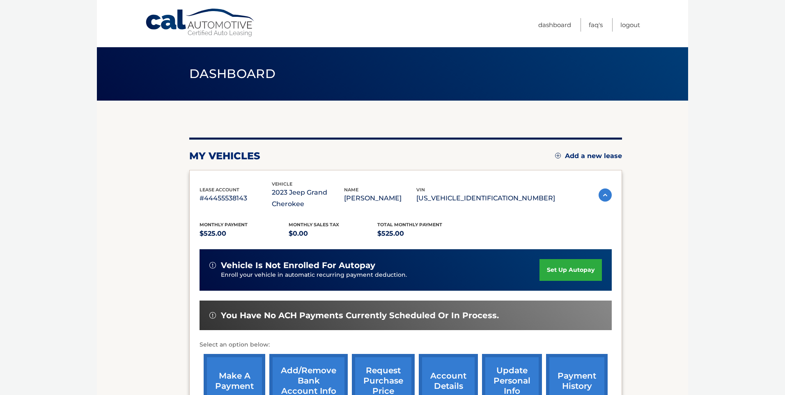  Describe the element at coordinates (420, 190) in the screenshot. I see `span: vin` at that location.